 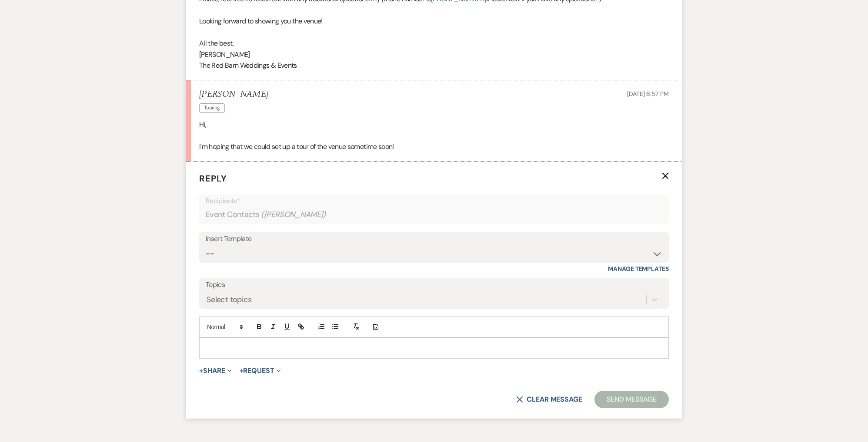 I want to click on p: Looking forward to showing you the venue!, so click(x=434, y=21).